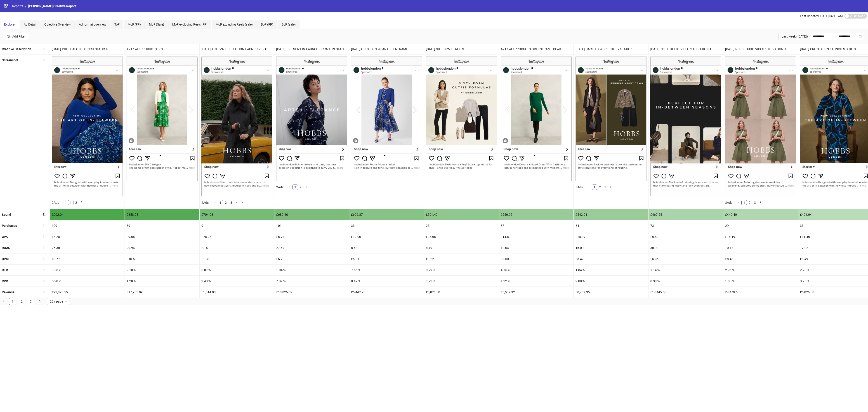 This screenshot has width=868, height=412. What do you see at coordinates (162, 281) in the screenshot?
I see `div: 1.20 %` at bounding box center [162, 281].